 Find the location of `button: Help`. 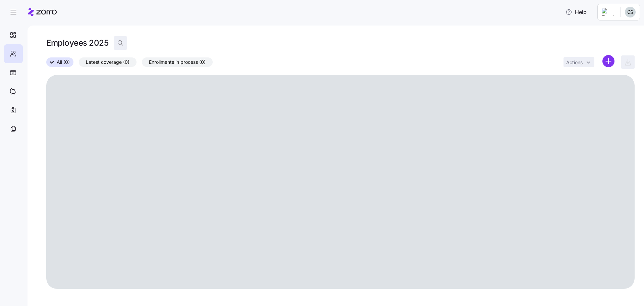

button: Help is located at coordinates (576, 12).